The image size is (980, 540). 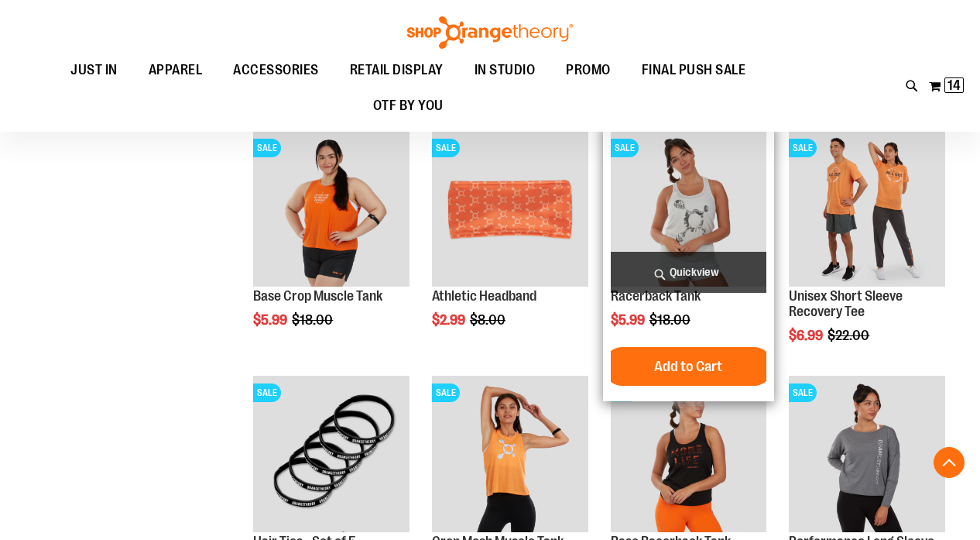 What do you see at coordinates (688, 366) in the screenshot?
I see `span: Add to Cart` at bounding box center [688, 366].